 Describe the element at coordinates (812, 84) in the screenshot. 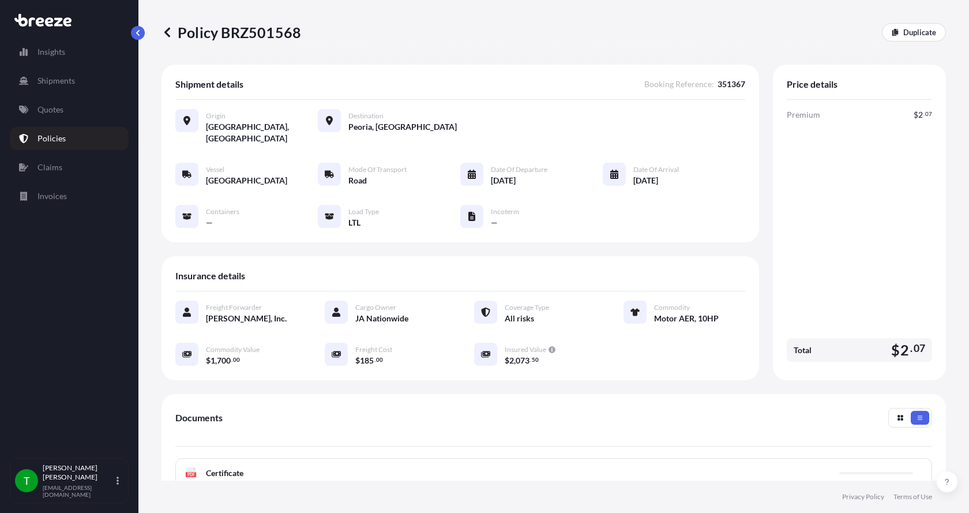

I see `span: Price details` at that location.